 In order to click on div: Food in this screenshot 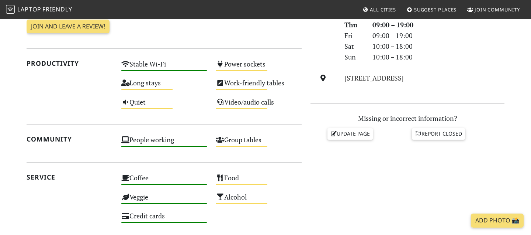, I will do `click(259, 181)`.